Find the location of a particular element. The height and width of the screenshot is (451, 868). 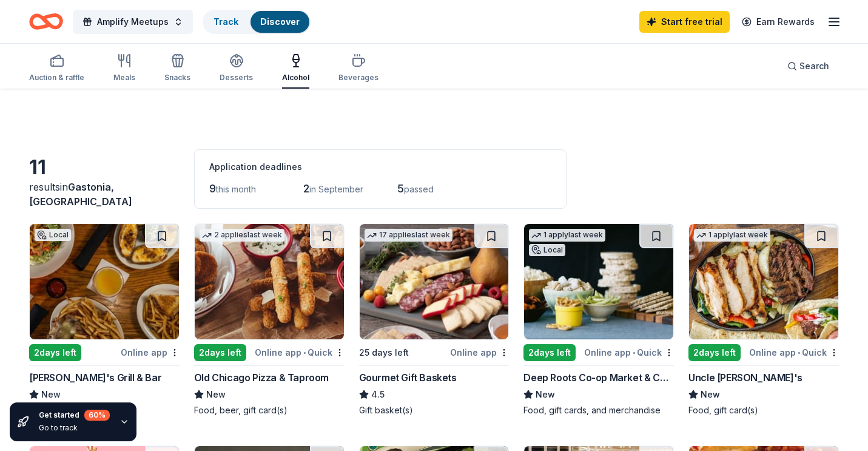

div: Desserts is located at coordinates (236, 78).